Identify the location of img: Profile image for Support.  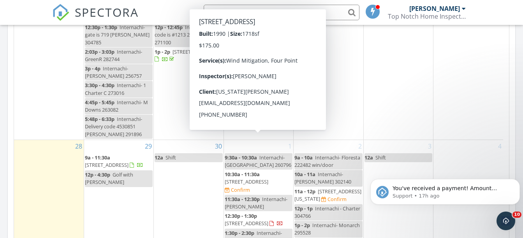
(15, 30).